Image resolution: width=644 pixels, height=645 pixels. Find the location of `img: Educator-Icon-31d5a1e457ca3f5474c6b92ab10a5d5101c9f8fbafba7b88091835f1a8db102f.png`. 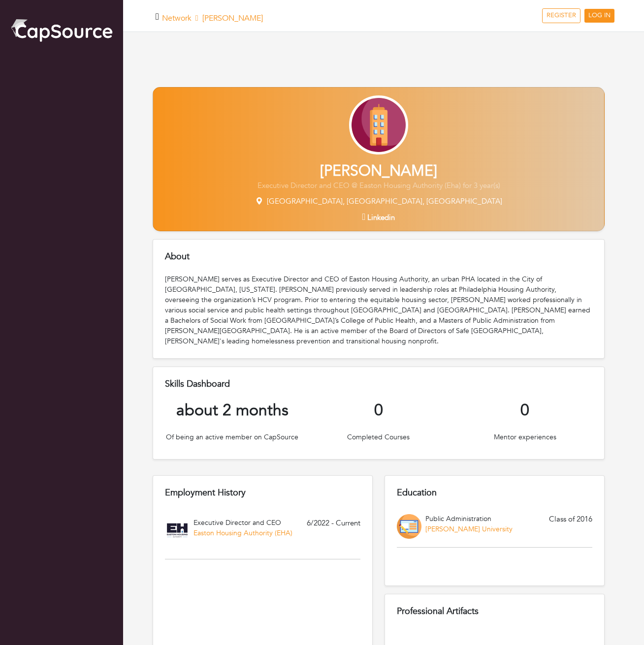

img: Educator-Icon-31d5a1e457ca3f5474c6b92ab10a5d5101c9f8fbafba7b88091835f1a8db102f.png is located at coordinates (409, 526).